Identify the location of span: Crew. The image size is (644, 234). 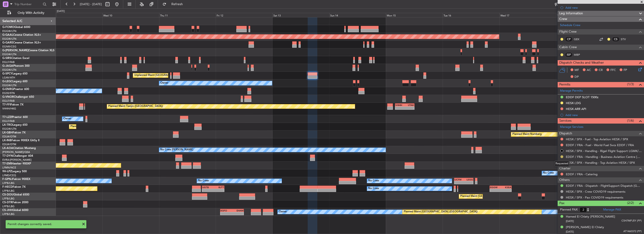
(563, 19).